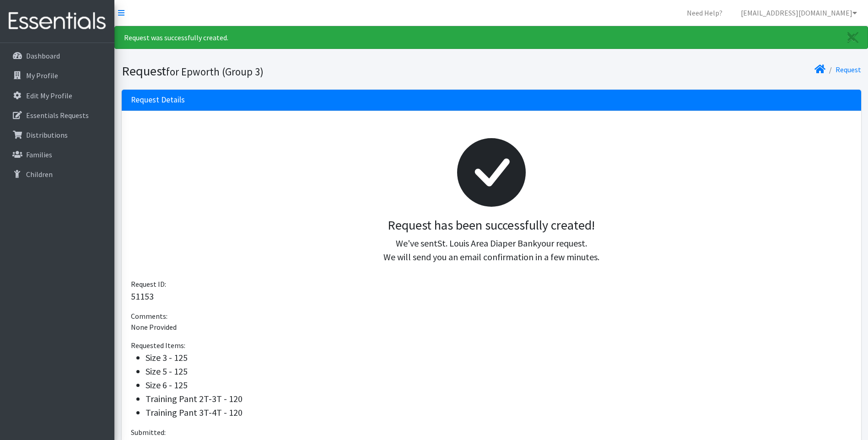  I want to click on small: for Epworth (Group 3), so click(214, 71).